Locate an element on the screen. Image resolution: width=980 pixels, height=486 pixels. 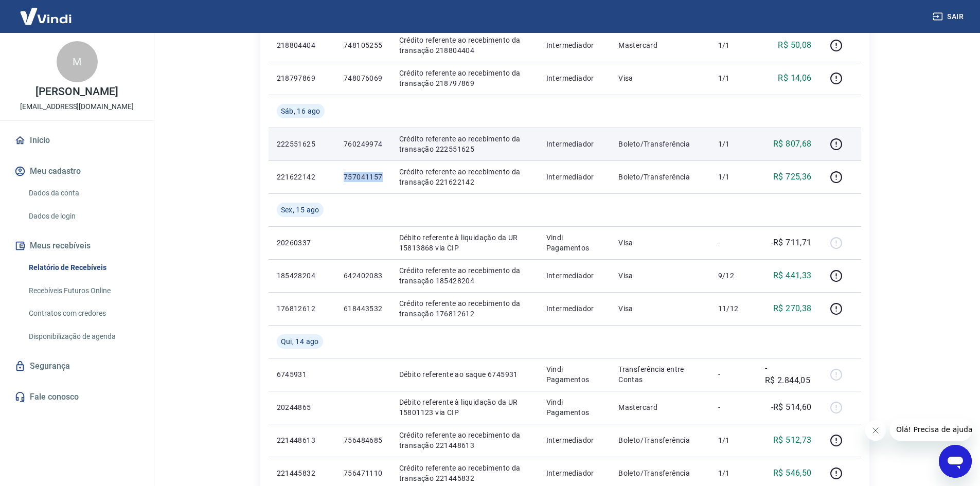
a: Fale conosco is located at coordinates (76, 397).